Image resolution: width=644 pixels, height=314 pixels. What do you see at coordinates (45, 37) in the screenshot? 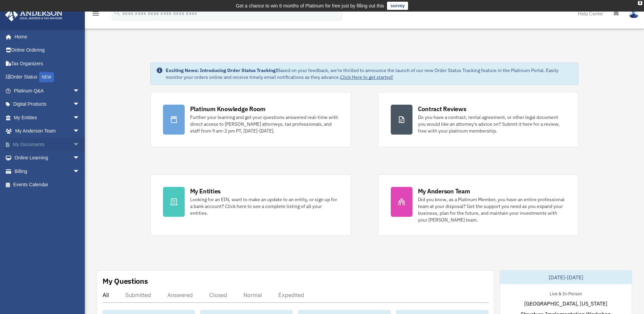
I see `a: Home` at bounding box center [45, 37].